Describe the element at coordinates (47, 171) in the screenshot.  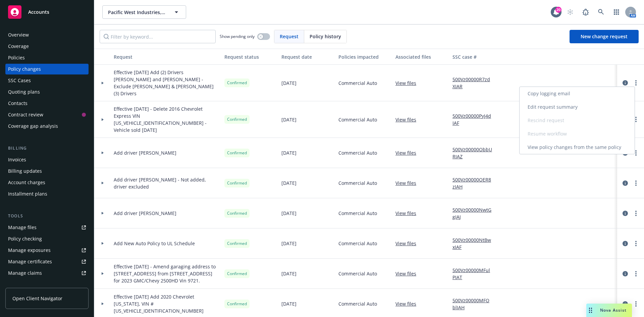
I see `a: Billing updates` at that location.